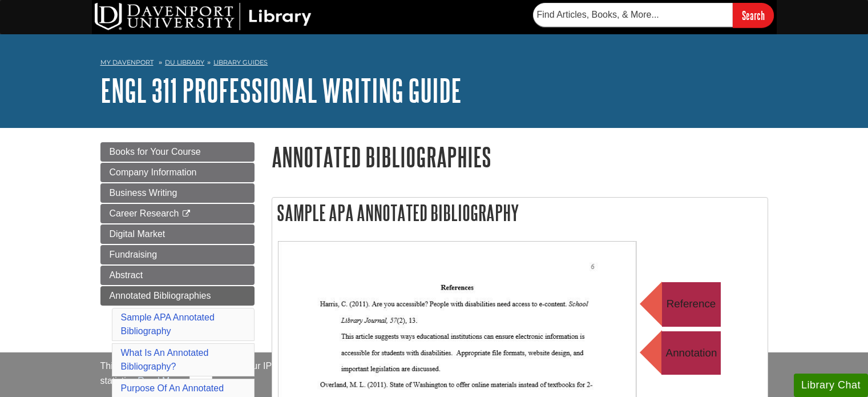 This screenshot has width=868, height=397. I want to click on h2: Sample APA Annotated Bibliography, so click(520, 213).